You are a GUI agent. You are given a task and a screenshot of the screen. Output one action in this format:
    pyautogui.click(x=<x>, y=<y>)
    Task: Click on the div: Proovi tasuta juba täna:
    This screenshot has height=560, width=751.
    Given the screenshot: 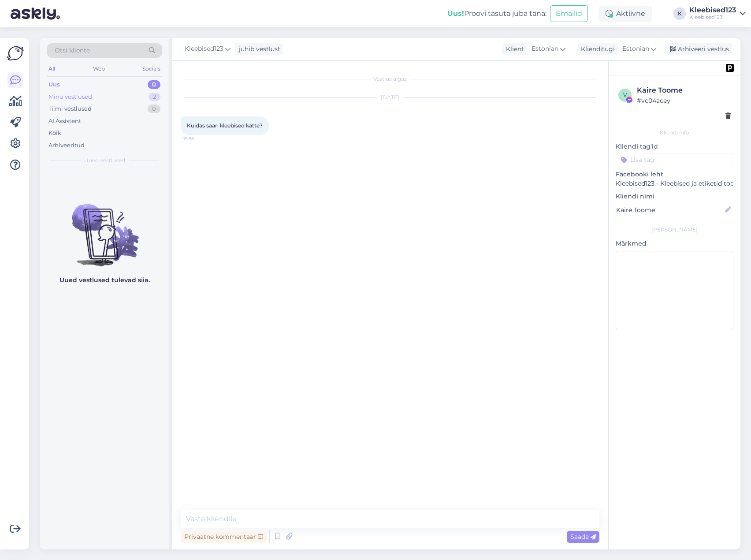 What is the action you would take?
    pyautogui.click(x=497, y=14)
    